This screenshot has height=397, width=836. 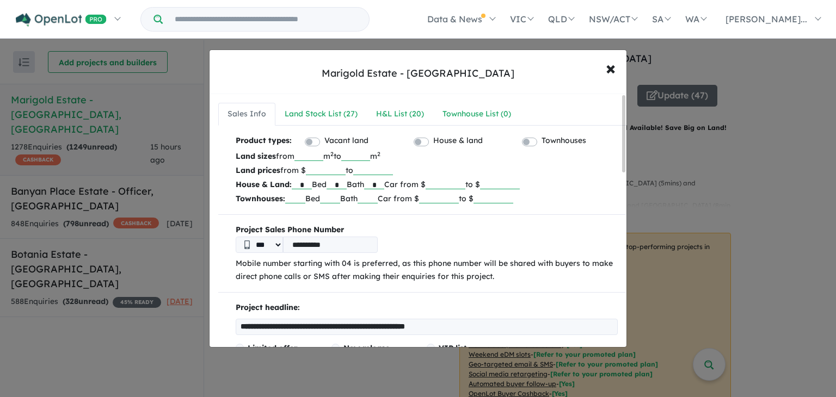 What do you see at coordinates (453, 348) in the screenshot?
I see `span: VIP list` at bounding box center [453, 348].